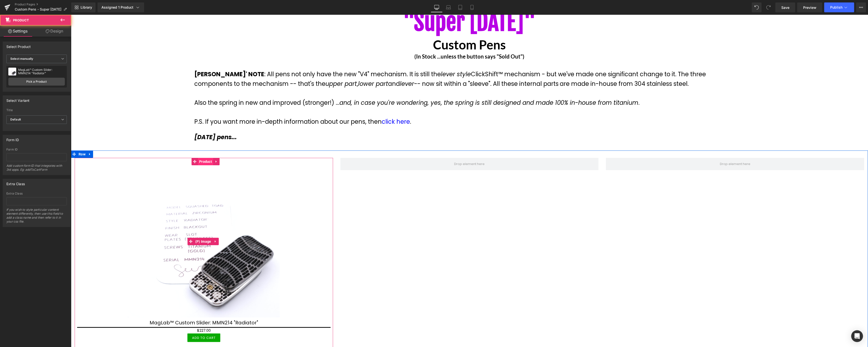 Image resolution: width=868 pixels, height=347 pixels. I want to click on i: lever style, so click(385, 60).